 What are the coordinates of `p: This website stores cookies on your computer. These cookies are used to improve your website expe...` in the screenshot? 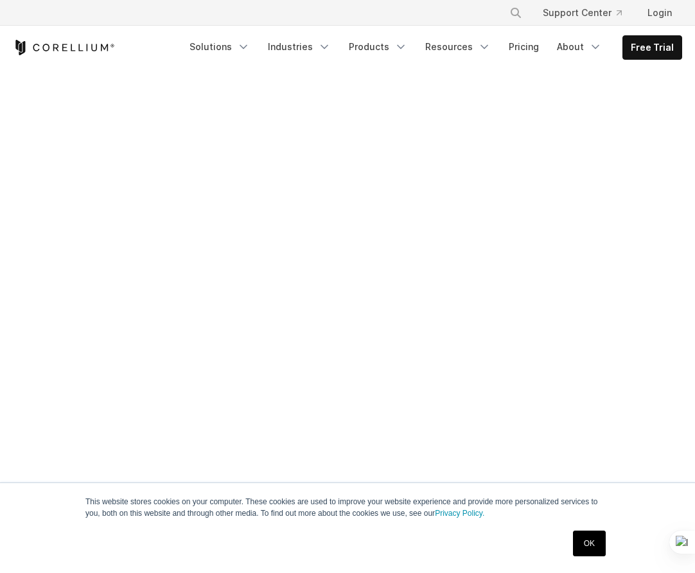 It's located at (347, 507).